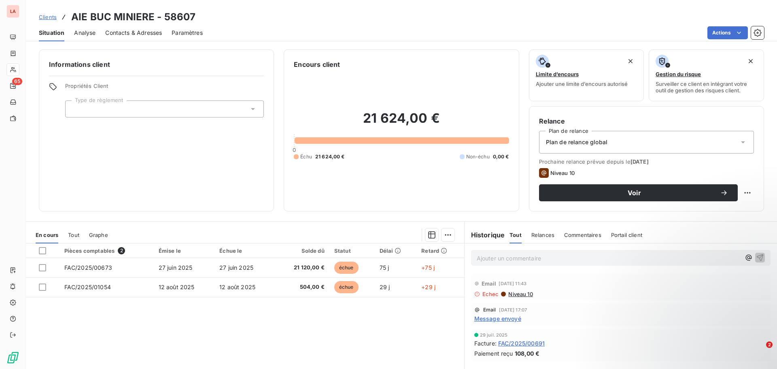  What do you see at coordinates (638, 193) in the screenshot?
I see `button: Voir` at bounding box center [638, 193].